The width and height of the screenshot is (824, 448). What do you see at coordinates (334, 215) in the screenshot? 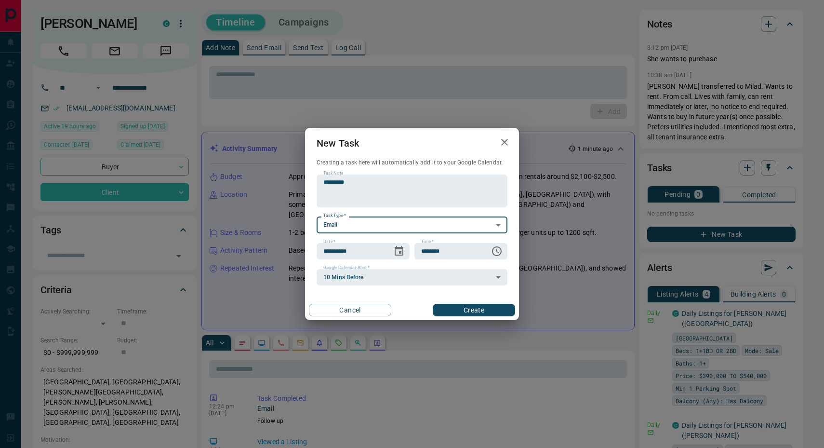
I see `label: Task Type` at bounding box center [334, 215].